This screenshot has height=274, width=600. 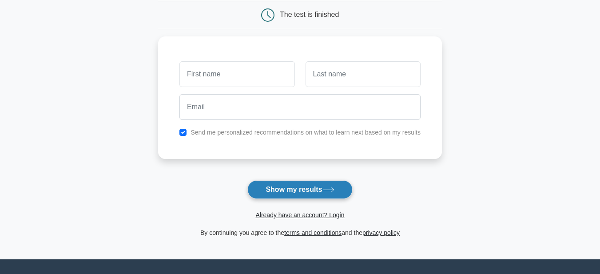 What do you see at coordinates (300, 190) in the screenshot?
I see `button: Show my results` at bounding box center [300, 190].